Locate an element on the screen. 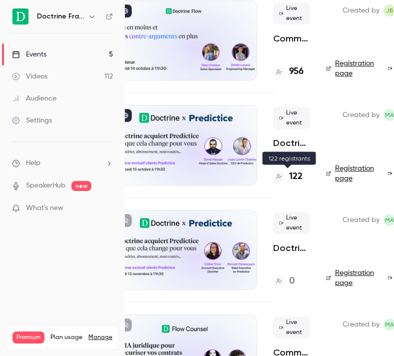 This screenshot has width=394, height=356. span: JB is located at coordinates (390, 10).